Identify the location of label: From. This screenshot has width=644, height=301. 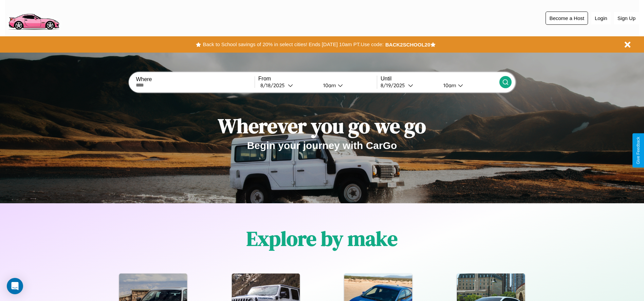
(317, 78).